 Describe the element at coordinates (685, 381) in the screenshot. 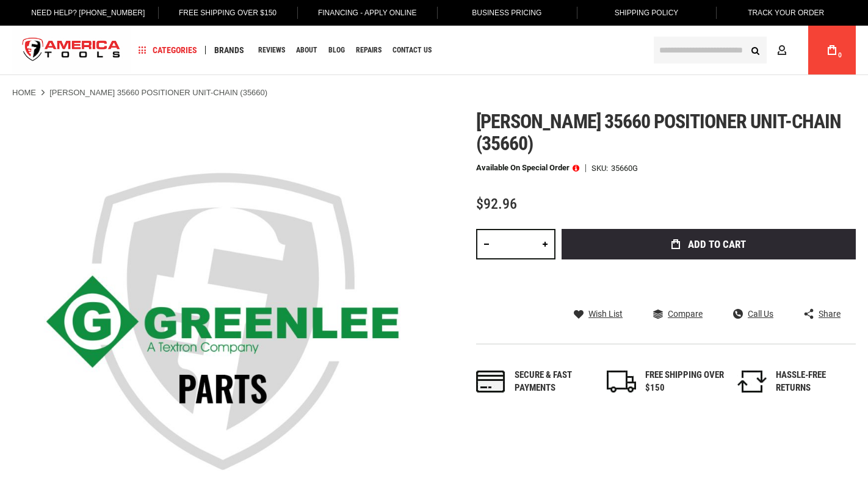

I see `div: FREE SHIPPING OVER $150` at that location.